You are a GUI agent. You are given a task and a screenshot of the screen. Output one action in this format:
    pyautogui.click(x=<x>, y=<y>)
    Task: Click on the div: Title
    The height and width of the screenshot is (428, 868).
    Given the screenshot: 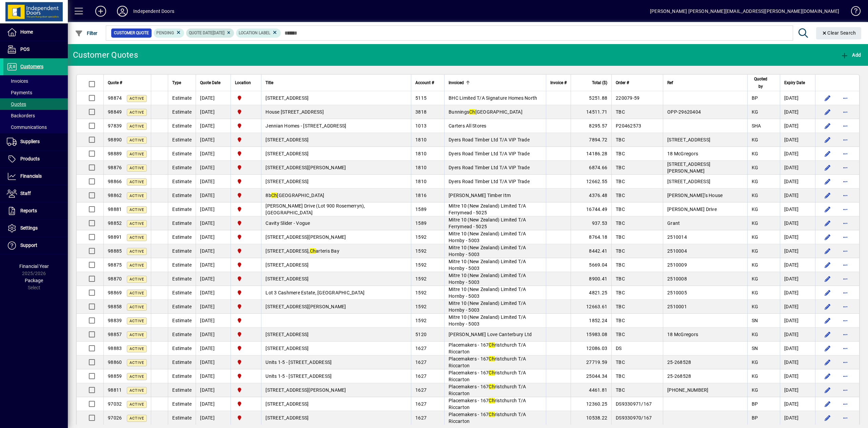 What is the action you would take?
    pyautogui.click(x=336, y=83)
    